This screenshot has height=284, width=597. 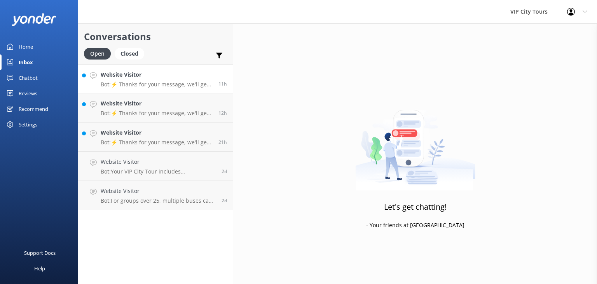 What do you see at coordinates (131, 53) in the screenshot?
I see `a: Closed` at bounding box center [131, 53].